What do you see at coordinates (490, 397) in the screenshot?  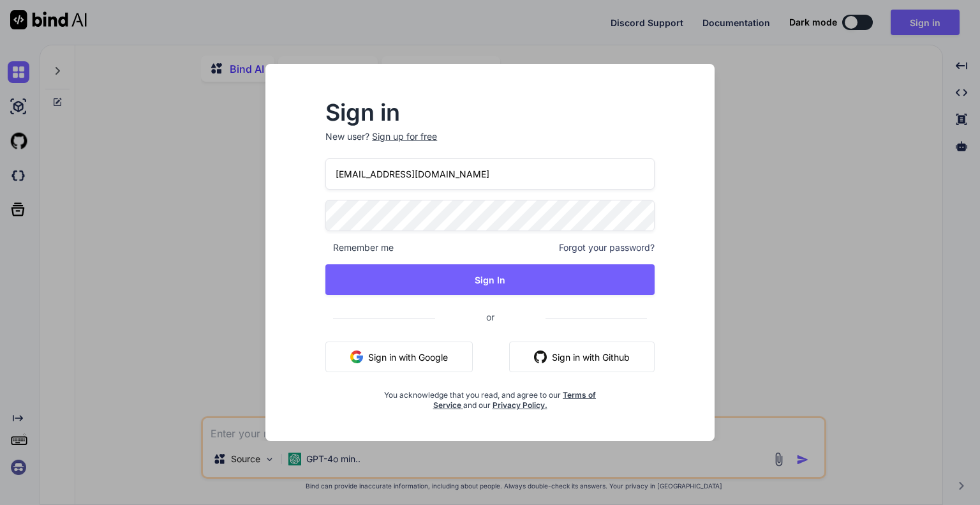 I see `div: You acknowledge that you read, and agree to our and our` at bounding box center [490, 397].